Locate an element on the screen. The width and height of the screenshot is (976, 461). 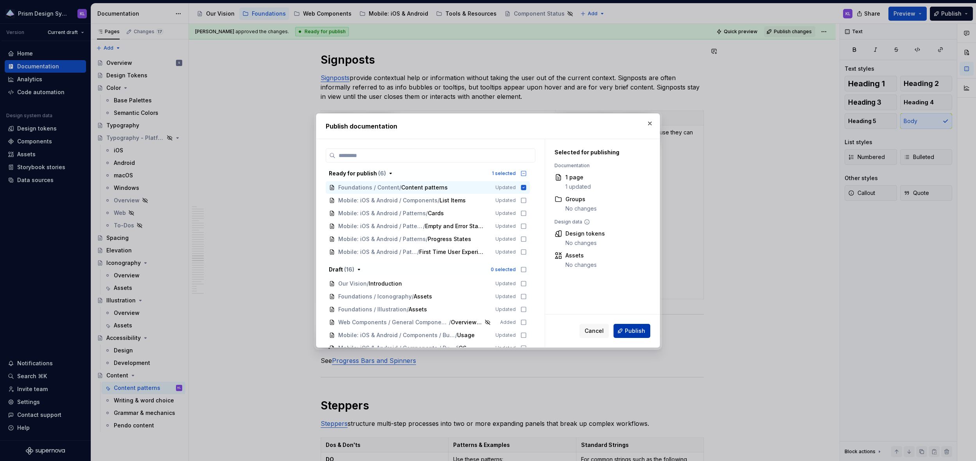
span: Mobile: iOS & Android / Components is located at coordinates (388, 201).